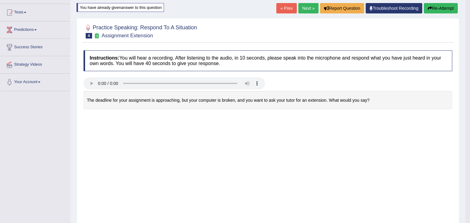 The height and width of the screenshot is (223, 470). What do you see at coordinates (268, 61) in the screenshot?
I see `h4: You will hear a recording. After listening to the audio, in 10 seconds, please speak into the mic...` at bounding box center [268, 61].